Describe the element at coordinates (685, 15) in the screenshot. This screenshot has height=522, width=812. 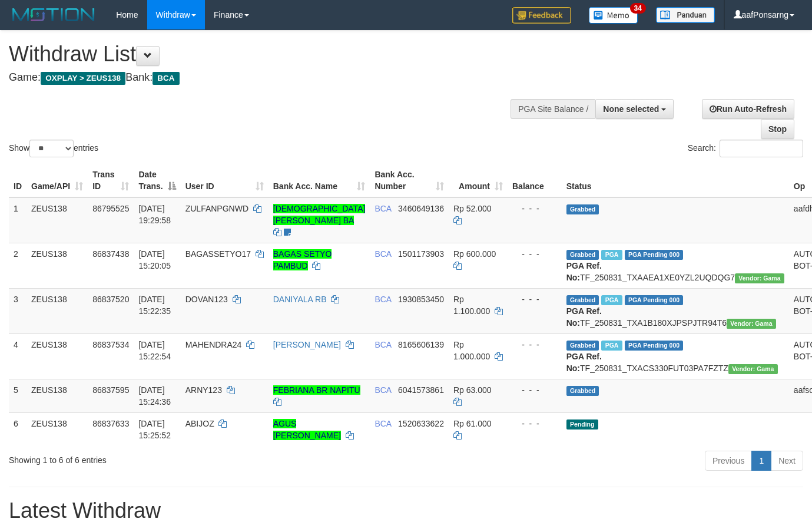
I see `img: panduan.png` at that location.